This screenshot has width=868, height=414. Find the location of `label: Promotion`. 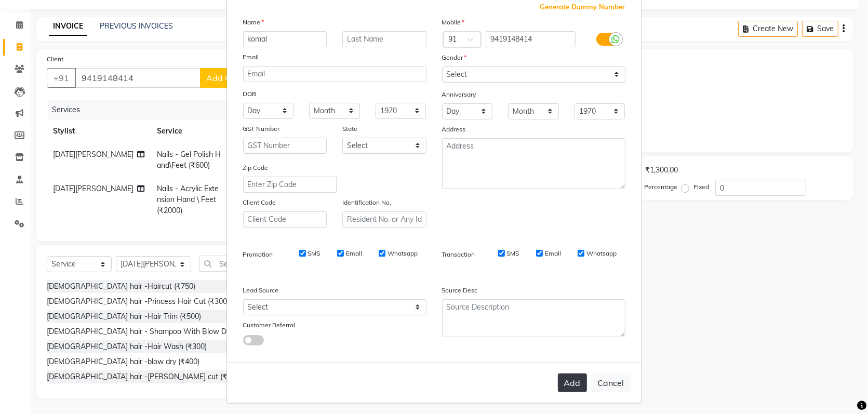

label: Promotion is located at coordinates (259, 255).